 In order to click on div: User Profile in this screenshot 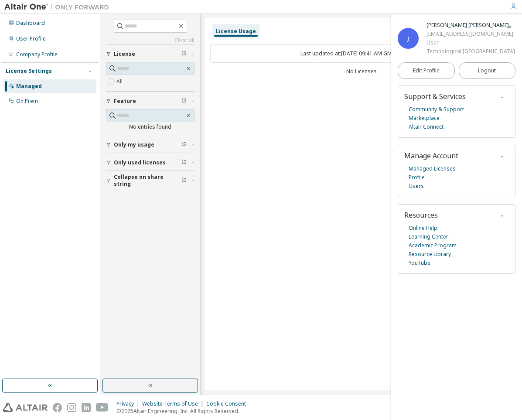, I will do `click(31, 39)`.